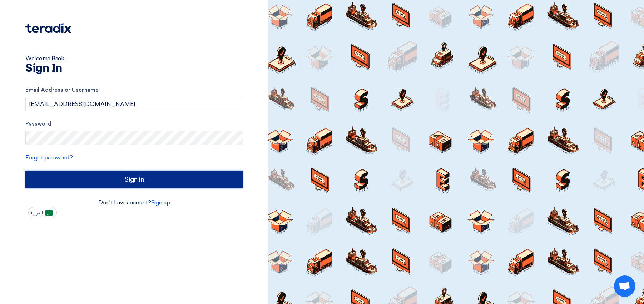 The height and width of the screenshot is (304, 644). I want to click on input: Sign in, so click(134, 180).